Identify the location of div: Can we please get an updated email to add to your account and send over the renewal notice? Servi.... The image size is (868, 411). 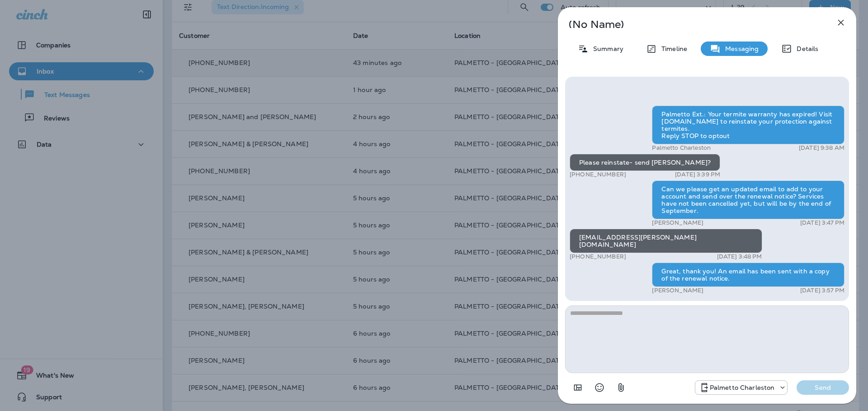
(748, 200).